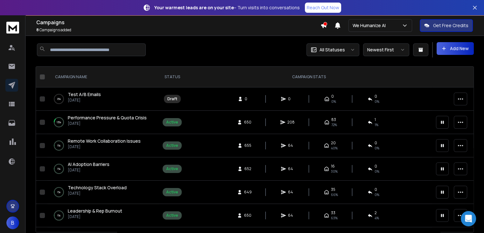 The image size is (484, 233). What do you see at coordinates (172, 99) in the screenshot?
I see `div: Draft` at bounding box center [172, 99].